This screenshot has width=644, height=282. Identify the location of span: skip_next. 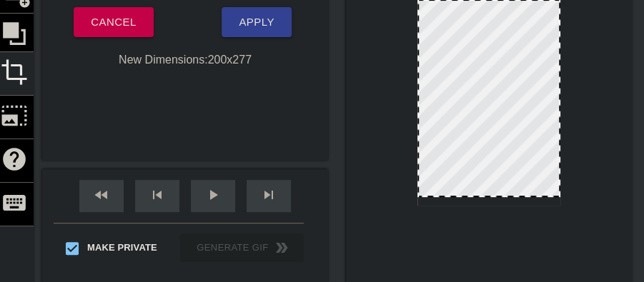
(269, 195).